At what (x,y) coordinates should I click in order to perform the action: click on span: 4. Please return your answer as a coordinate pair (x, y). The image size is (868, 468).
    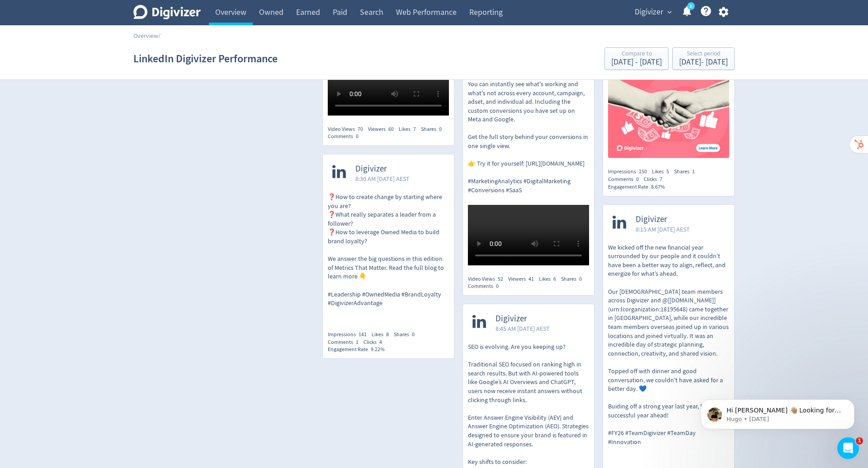
    Looking at the image, I should click on (380, 342).